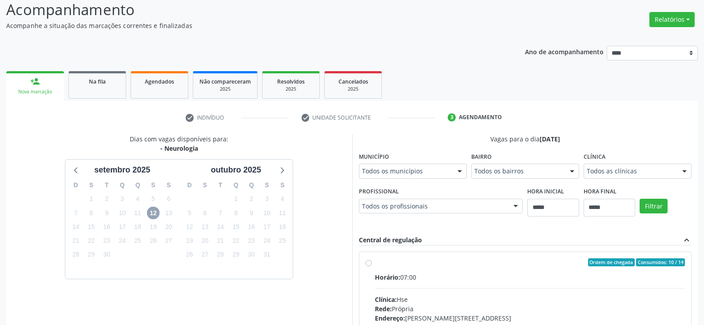 This screenshot has width=704, height=325. What do you see at coordinates (564, 51) in the screenshot?
I see `p: Ano de acompanhamento` at bounding box center [564, 51].